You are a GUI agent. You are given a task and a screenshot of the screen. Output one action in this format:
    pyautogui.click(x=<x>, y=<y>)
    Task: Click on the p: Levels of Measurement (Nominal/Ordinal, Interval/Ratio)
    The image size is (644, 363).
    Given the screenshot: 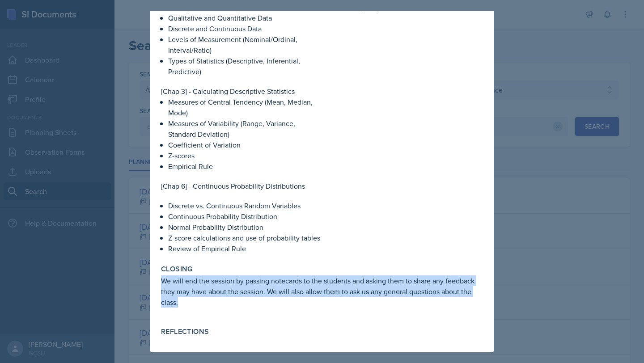 What is the action you would take?
    pyautogui.click(x=244, y=45)
    